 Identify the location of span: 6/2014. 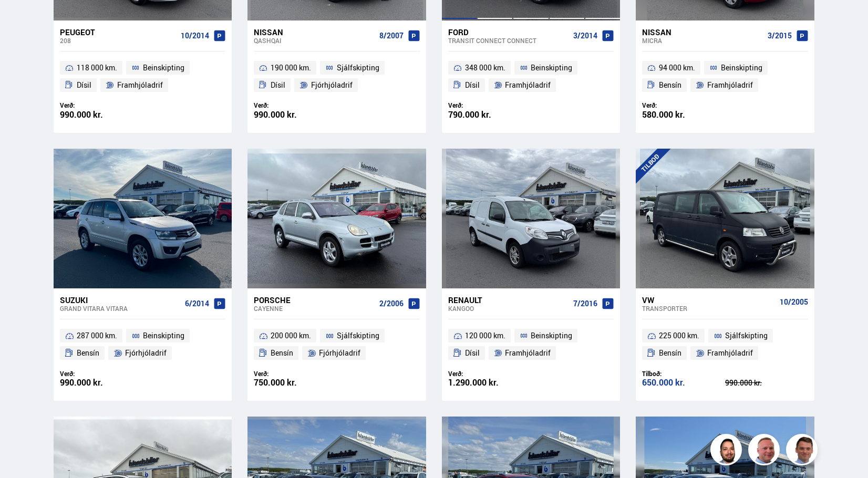
(197, 304).